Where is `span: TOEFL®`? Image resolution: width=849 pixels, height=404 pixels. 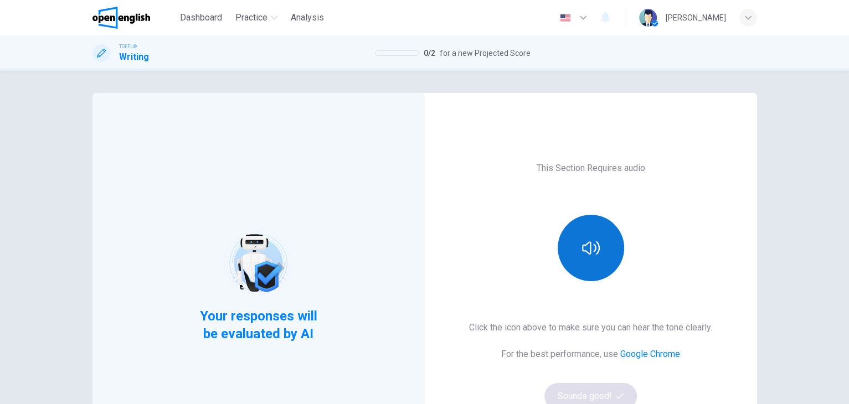 span: TOEFL® is located at coordinates (128, 46).